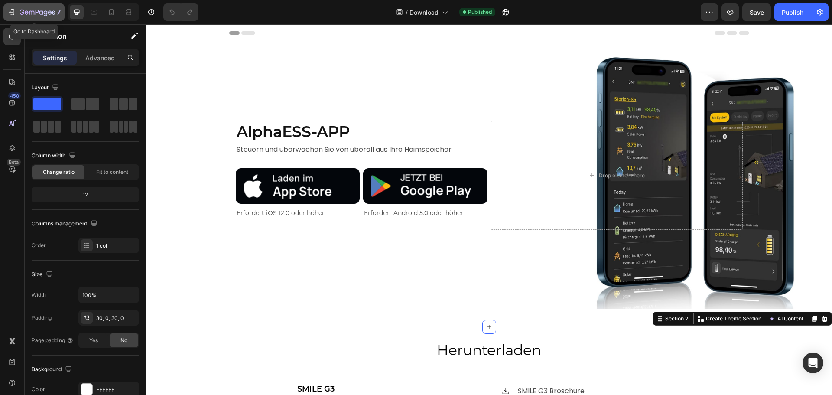 This screenshot has width=832, height=395. I want to click on div: Size, so click(43, 274).